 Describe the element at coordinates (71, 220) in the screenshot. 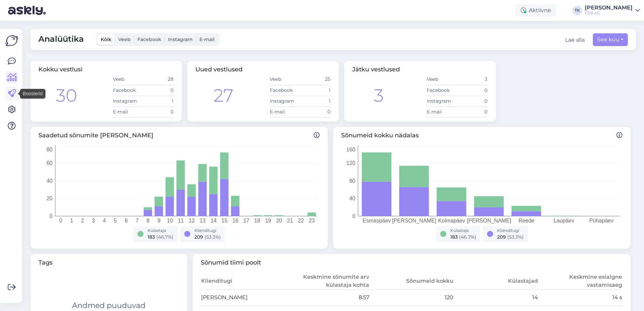

I see `tspan: 1` at that location.